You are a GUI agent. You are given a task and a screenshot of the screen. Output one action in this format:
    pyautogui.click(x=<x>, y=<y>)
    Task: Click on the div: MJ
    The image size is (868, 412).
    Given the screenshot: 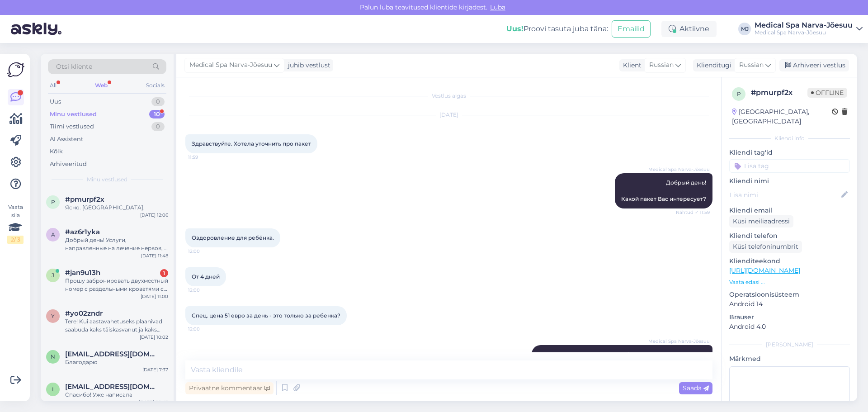 What is the action you would take?
    pyautogui.click(x=744, y=29)
    